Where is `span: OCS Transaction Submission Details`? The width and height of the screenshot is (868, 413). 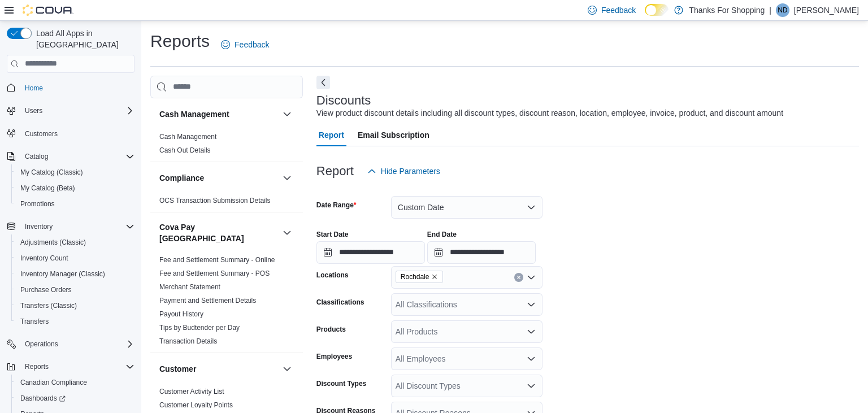
span: OCS Transaction Submission Details is located at coordinates (215, 201).